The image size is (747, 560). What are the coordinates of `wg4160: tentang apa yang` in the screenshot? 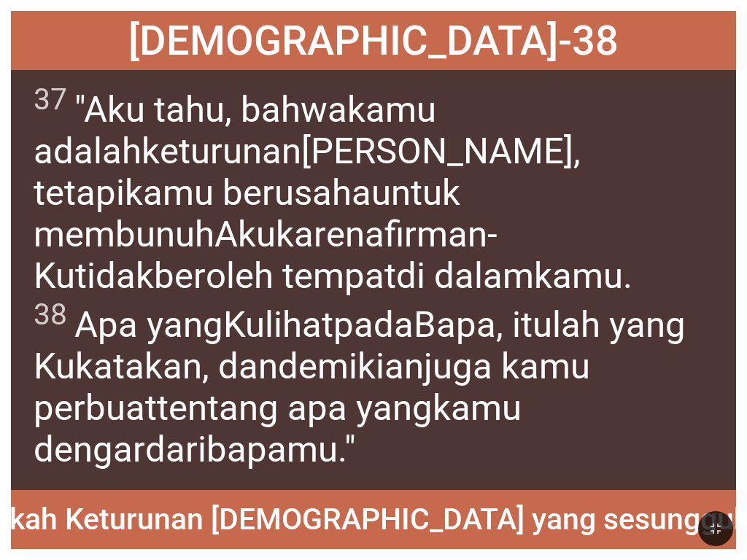 It's located at (277, 429).